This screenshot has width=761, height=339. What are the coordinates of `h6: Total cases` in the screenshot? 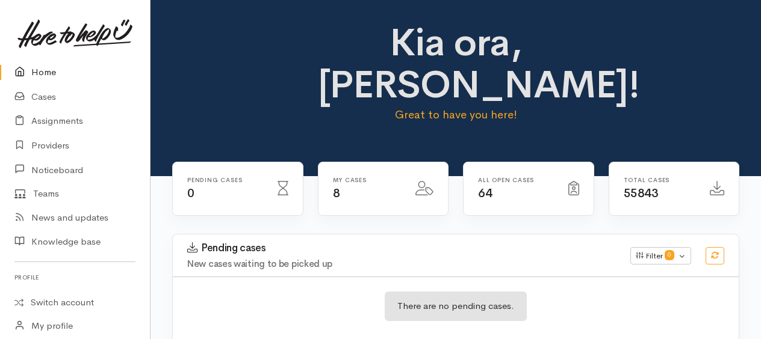 It's located at (660, 180).